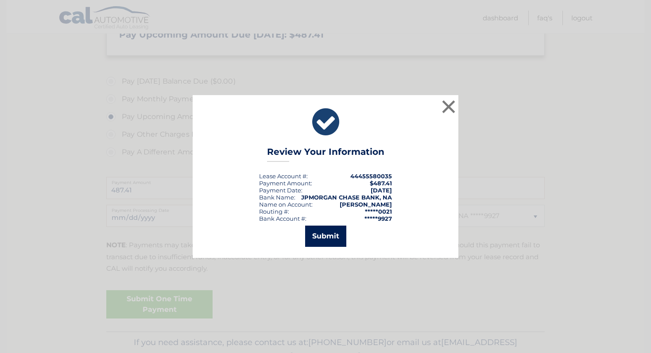 The height and width of the screenshot is (353, 651). I want to click on span: Payment Date, so click(280, 190).